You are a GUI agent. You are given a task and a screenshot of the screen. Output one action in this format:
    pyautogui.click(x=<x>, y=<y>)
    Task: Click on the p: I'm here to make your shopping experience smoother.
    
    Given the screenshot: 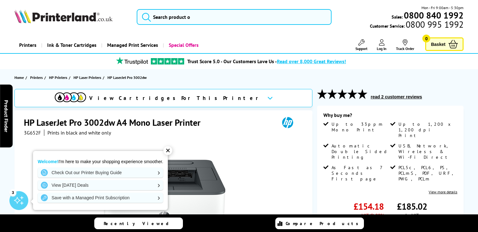 What is the action you would take?
    pyautogui.click(x=100, y=162)
    